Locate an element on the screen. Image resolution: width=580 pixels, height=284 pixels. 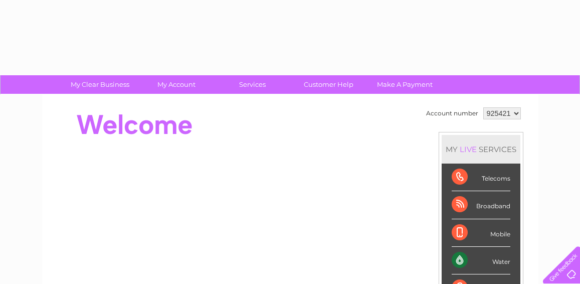
div: Mobile is located at coordinates (481, 233).